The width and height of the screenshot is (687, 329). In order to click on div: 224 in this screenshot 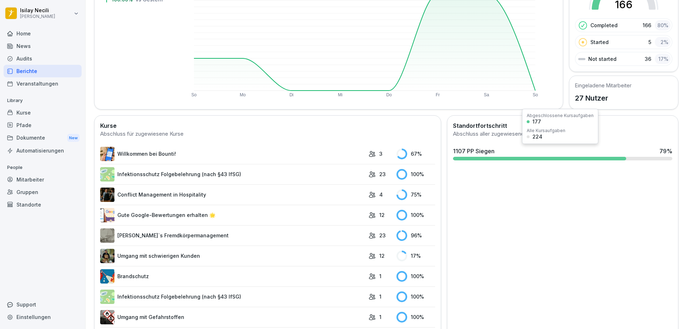, I will do `click(537, 137)`.